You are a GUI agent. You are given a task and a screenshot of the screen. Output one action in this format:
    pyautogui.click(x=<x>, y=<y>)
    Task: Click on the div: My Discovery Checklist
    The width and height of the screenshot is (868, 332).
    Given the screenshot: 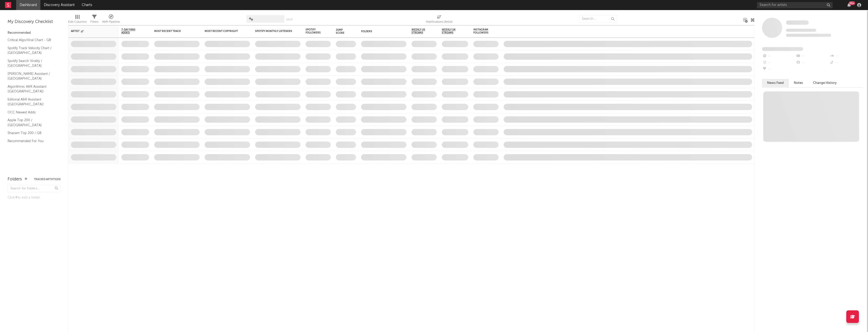 What is the action you would take?
    pyautogui.click(x=34, y=22)
    